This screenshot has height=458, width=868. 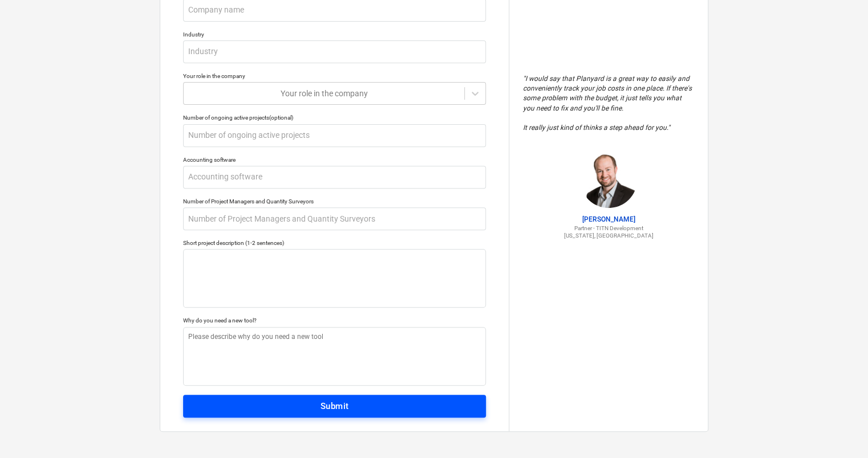 What do you see at coordinates (334, 52) in the screenshot?
I see `input: Industry` at bounding box center [334, 52].